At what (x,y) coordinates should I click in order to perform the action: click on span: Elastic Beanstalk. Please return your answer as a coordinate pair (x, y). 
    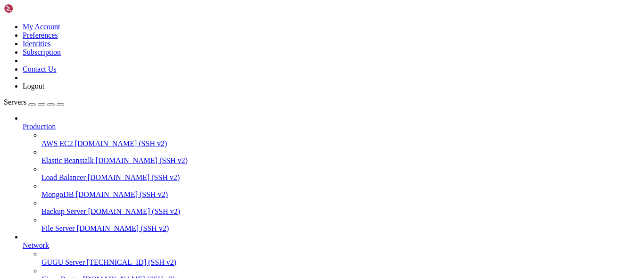
    Looking at the image, I should click on (67, 161).